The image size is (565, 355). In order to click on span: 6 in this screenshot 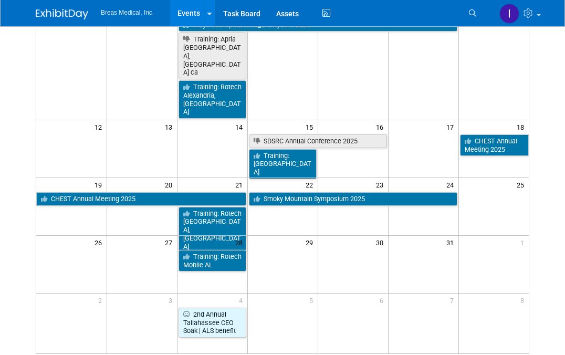, I will do `click(383, 300)`.